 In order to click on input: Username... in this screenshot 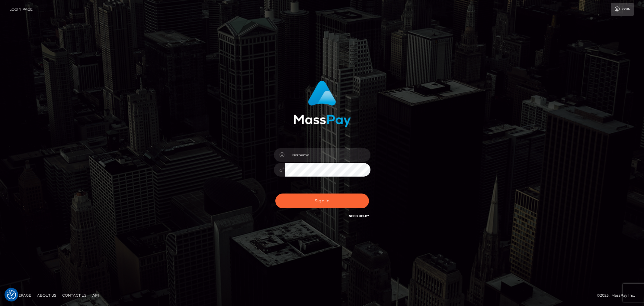, I will do `click(327, 155)`.